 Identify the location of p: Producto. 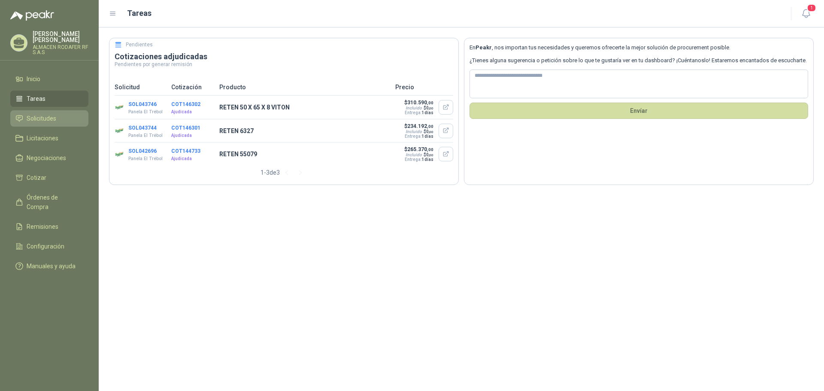
(305, 87).